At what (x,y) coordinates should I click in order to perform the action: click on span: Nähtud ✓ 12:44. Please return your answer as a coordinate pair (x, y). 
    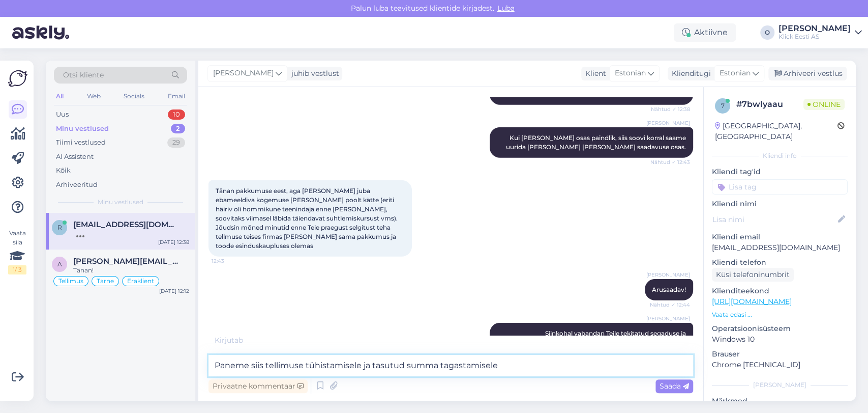
    Looking at the image, I should click on (670, 305).